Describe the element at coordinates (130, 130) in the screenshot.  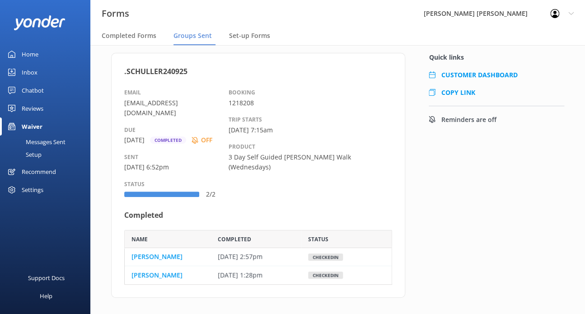
I see `span: DUE` at that location.